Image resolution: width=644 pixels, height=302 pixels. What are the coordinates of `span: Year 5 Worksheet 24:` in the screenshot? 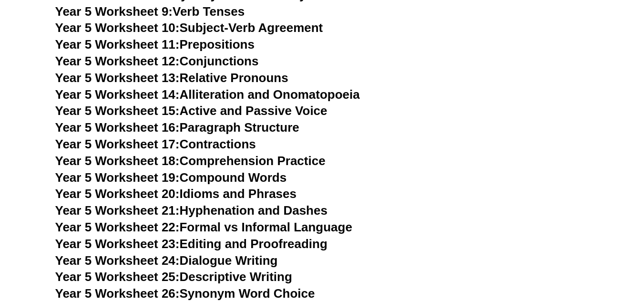 It's located at (117, 260).